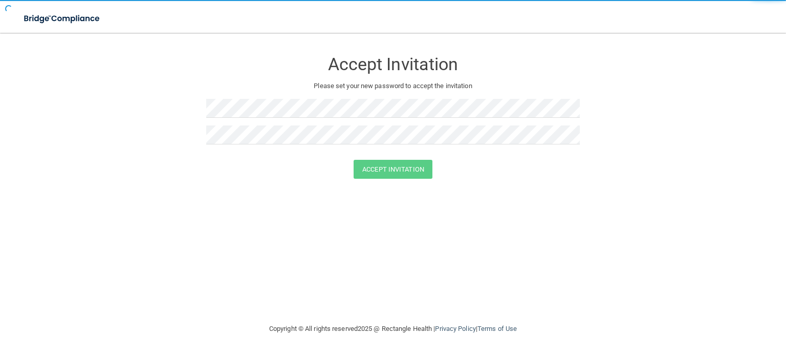  I want to click on a: Terms of Use, so click(497, 328).